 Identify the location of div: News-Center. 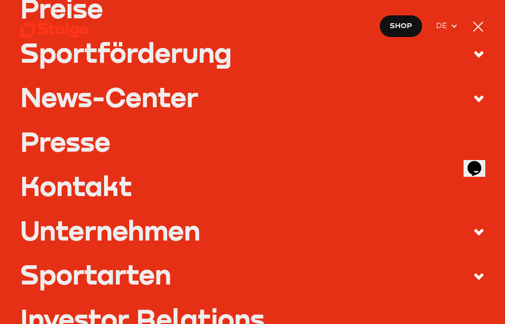
(109, 97).